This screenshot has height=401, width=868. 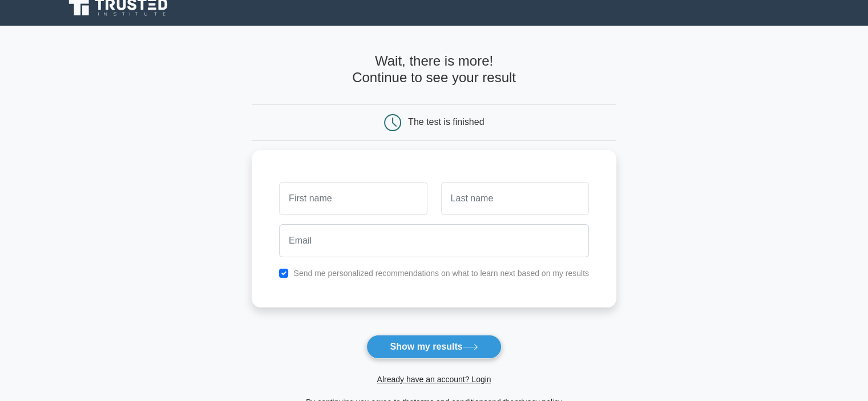 What do you see at coordinates (515, 199) in the screenshot?
I see `input: Last name` at bounding box center [515, 199].